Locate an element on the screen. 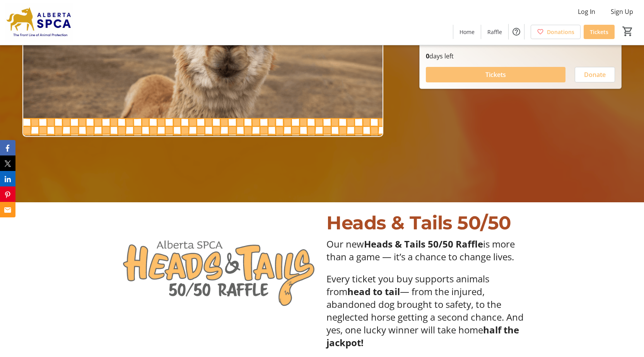 The image size is (644, 357). span: Every ticket you buy supports animals from is located at coordinates (407, 285).